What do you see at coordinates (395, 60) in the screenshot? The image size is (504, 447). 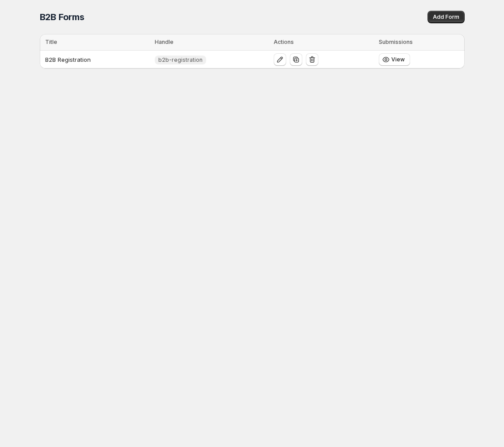 I see `button: View` at bounding box center [395, 60].